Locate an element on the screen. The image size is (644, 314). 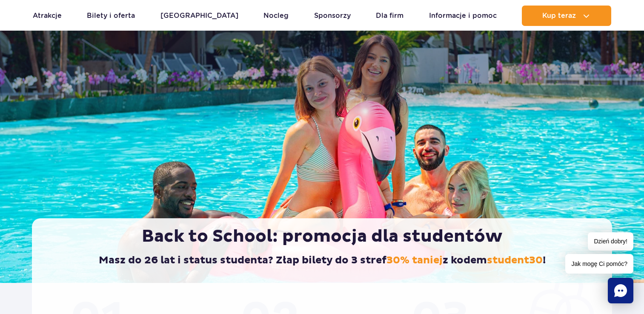
span: 30% taniej is located at coordinates (415, 261).